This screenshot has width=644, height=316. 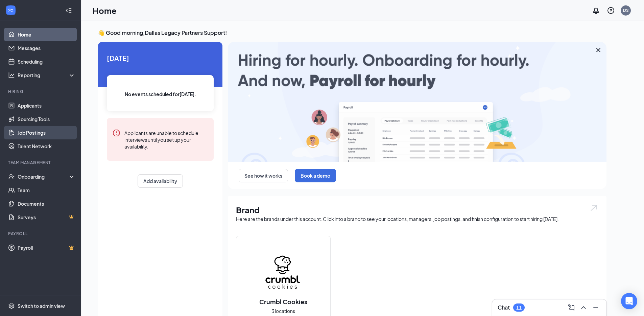 What do you see at coordinates (571, 307) in the screenshot?
I see `button: ComposeMessage` at bounding box center [571, 307].